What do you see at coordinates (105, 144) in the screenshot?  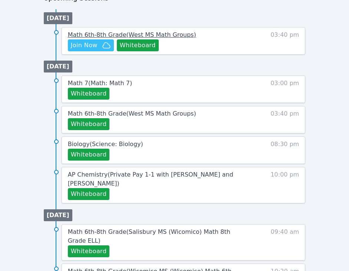 I see `span: Biology ( Science: Biology )` at bounding box center [105, 144].